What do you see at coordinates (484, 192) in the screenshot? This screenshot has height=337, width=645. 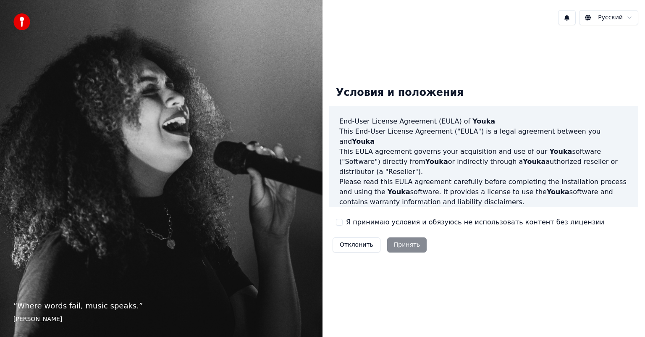 I see `p: Please read this EULA agreement carefully before completing the installation process and using th...` at bounding box center [484, 192].